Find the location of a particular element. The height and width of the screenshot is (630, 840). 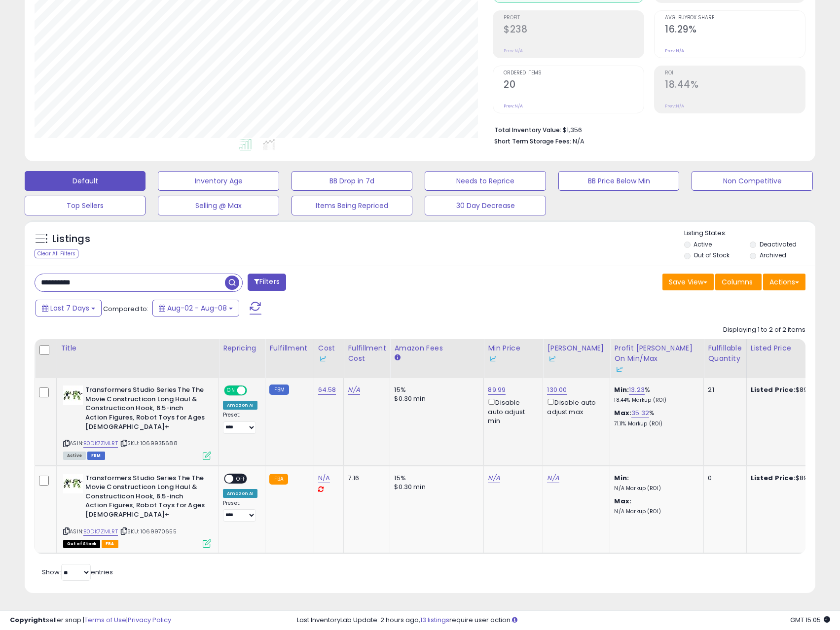

span: All listings currently available for purchase on Amazon is located at coordinates (74, 456).